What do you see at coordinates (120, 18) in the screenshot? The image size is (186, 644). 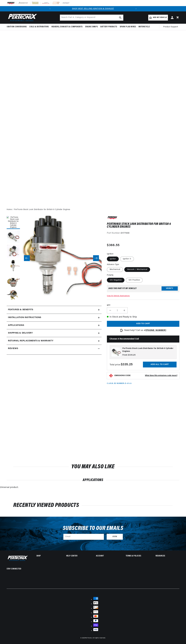 I see `button: search button` at bounding box center [120, 18].